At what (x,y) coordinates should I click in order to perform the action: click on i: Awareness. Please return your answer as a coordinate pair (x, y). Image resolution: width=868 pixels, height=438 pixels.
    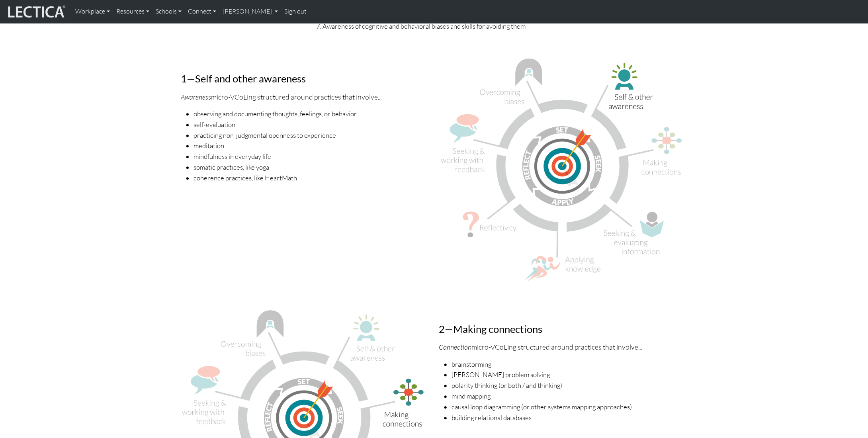
    Looking at the image, I should click on (196, 97).